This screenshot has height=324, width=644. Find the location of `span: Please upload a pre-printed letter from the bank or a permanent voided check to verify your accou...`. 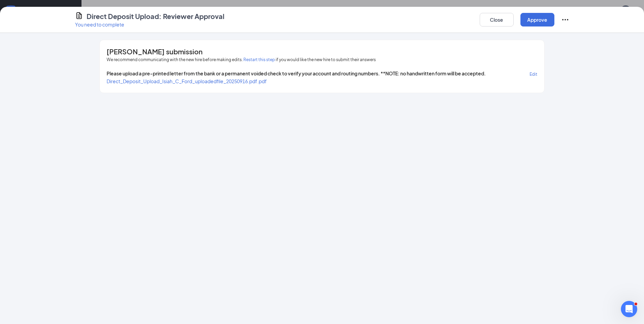

span: Please upload a pre-printed letter from the bank or a permanent voided check to verify your accou... is located at coordinates (296, 74).